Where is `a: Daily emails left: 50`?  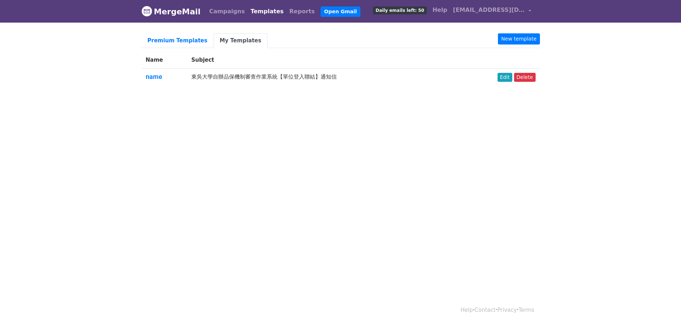 a: Daily emails left: 50 is located at coordinates (399, 10).